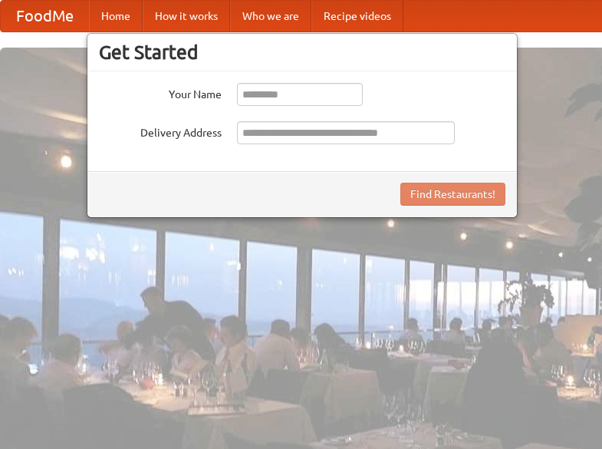 The width and height of the screenshot is (602, 449). I want to click on a: Home, so click(116, 16).